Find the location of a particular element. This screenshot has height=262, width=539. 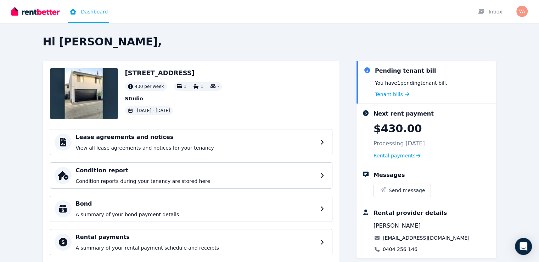

h4: Rental payments is located at coordinates (196, 237).